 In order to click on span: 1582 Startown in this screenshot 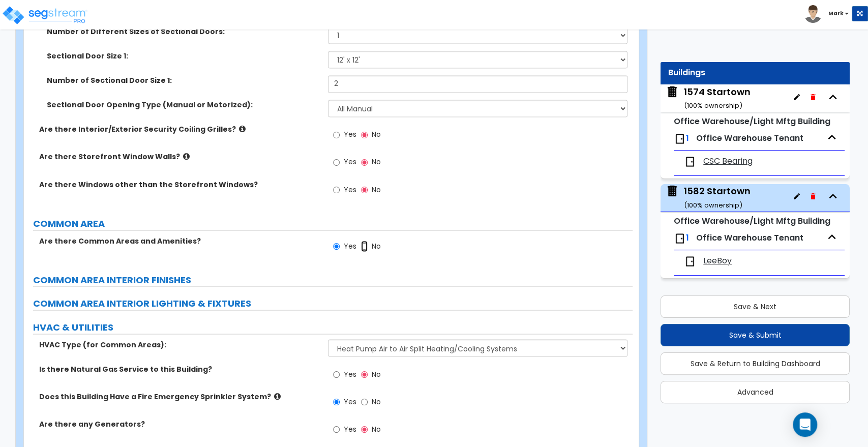, I will do `click(708, 197)`.